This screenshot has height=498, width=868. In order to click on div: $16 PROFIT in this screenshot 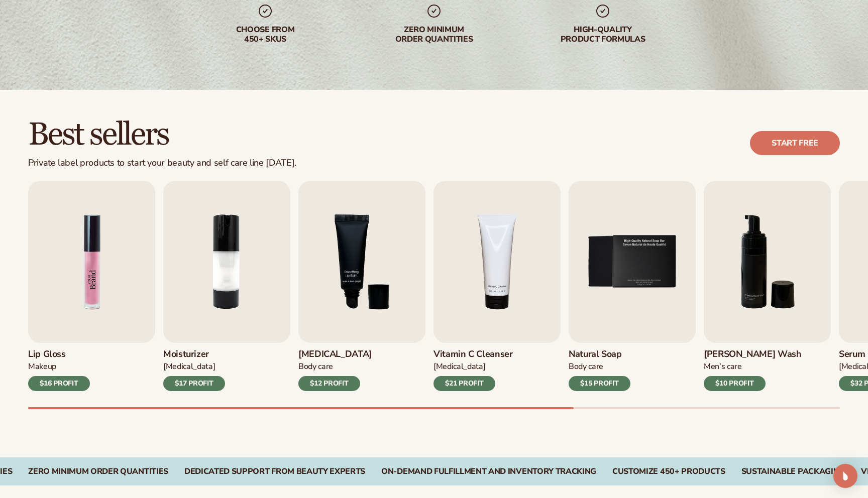, I will do `click(59, 383)`.